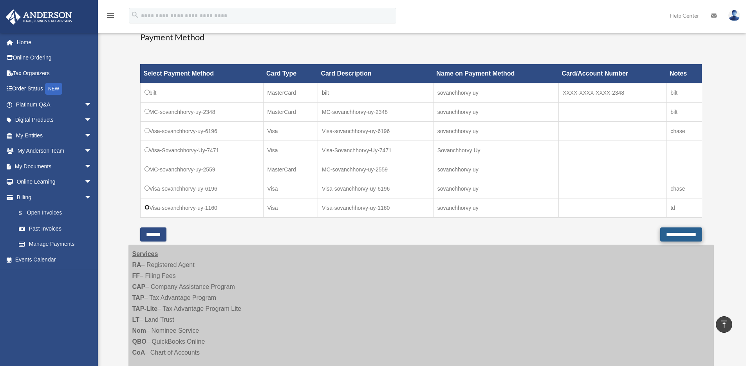 This screenshot has height=366, width=746. Describe the element at coordinates (290, 74) in the screenshot. I see `th: Card Type` at that location.